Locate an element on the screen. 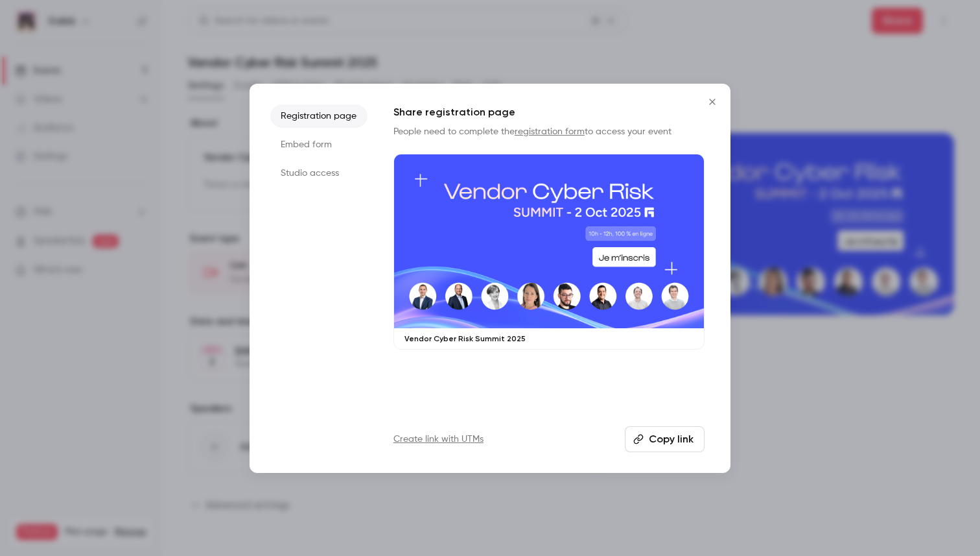 This screenshot has height=556, width=980. a: Vendor Cyber Risk Summit 2025 is located at coordinates (549, 251).